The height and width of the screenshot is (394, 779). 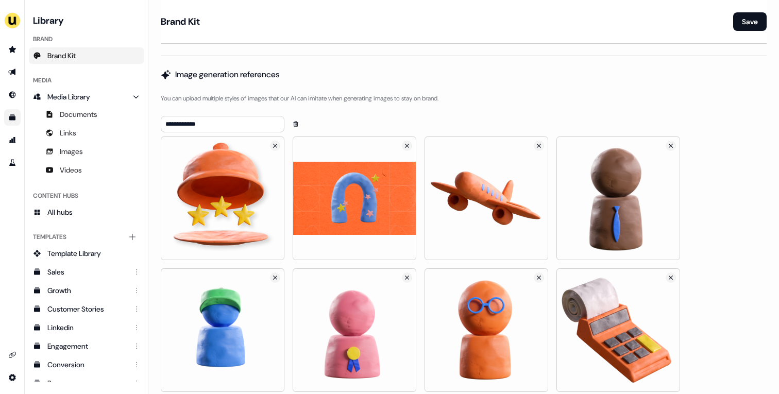 I want to click on a: Conversion, so click(x=86, y=365).